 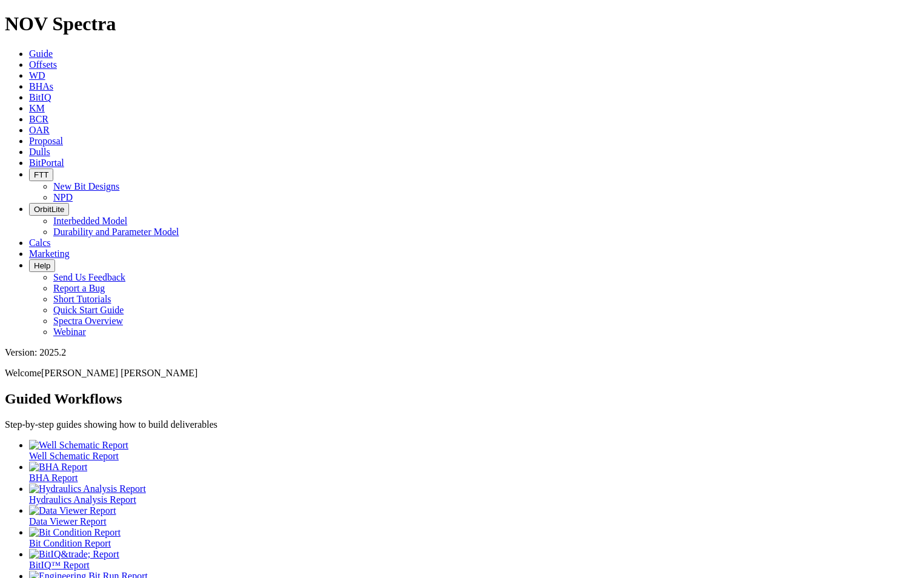 What do you see at coordinates (41, 53) in the screenshot?
I see `a: Guide` at bounding box center [41, 53].